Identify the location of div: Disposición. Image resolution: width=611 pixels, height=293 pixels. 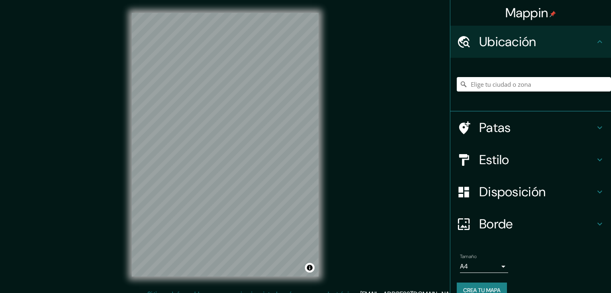
(531, 192).